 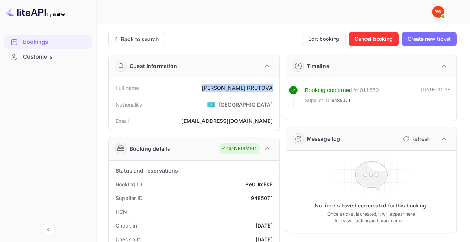 I want to click on a: Customers, so click(x=48, y=57).